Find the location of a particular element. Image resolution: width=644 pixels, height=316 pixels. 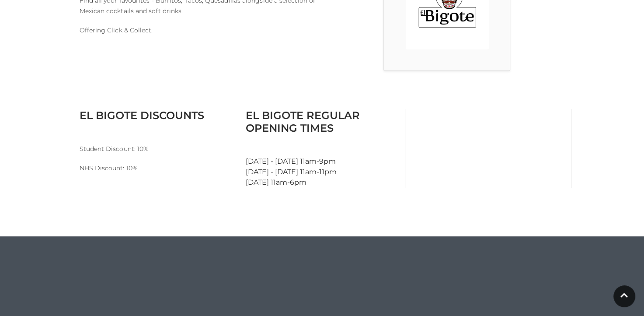

p: Offering Click & Collect. is located at coordinates (197, 30).